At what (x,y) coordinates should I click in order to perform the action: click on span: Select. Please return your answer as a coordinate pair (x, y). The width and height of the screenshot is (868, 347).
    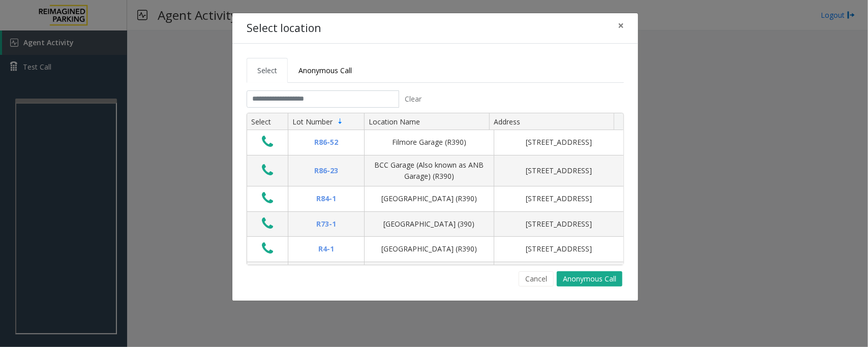
    Looking at the image, I should click on (267, 70).